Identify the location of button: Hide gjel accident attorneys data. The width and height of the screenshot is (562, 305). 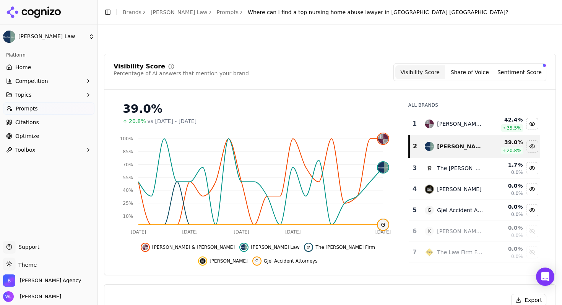
(532, 210).